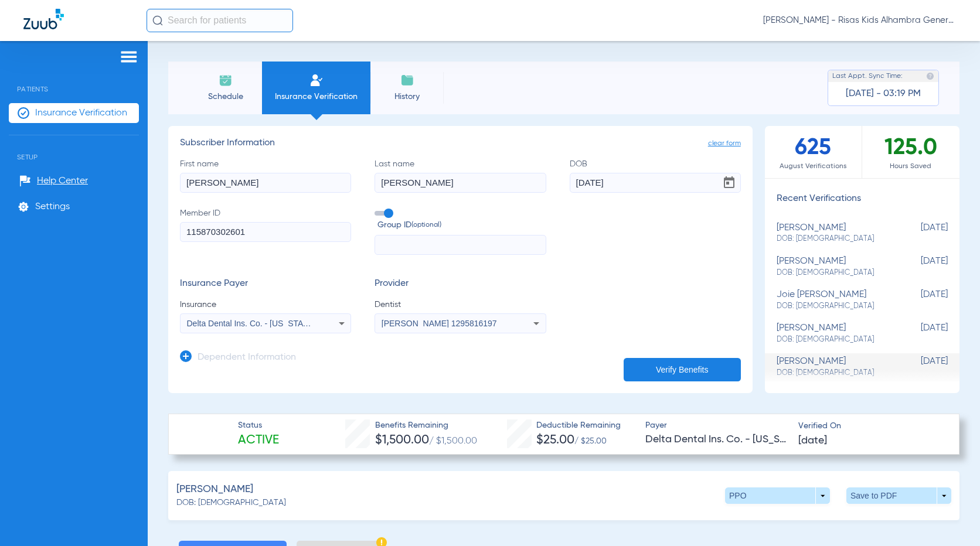  Describe the element at coordinates (157, 20) in the screenshot. I see `img: Search Icon` at that location.